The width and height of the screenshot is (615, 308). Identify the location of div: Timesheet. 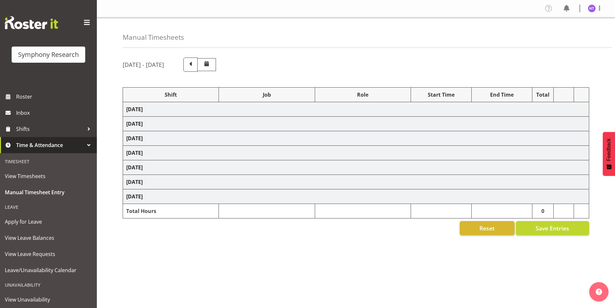
(48, 161).